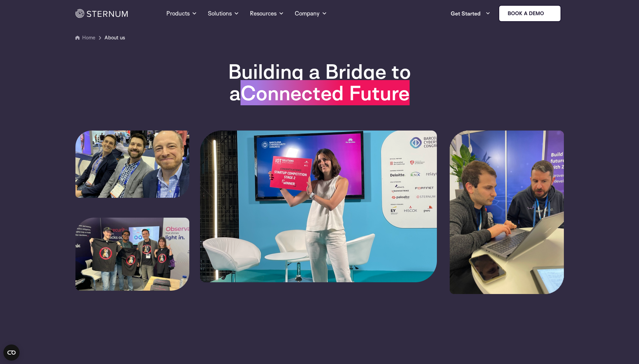  What do you see at coordinates (311, 14) in the screenshot?
I see `a: Company` at bounding box center [311, 14].